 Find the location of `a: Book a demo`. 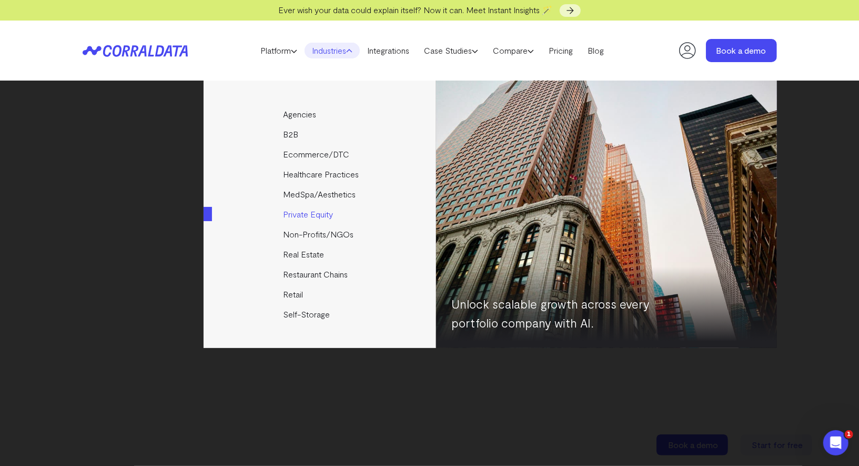

a: Book a demo is located at coordinates (741, 51).